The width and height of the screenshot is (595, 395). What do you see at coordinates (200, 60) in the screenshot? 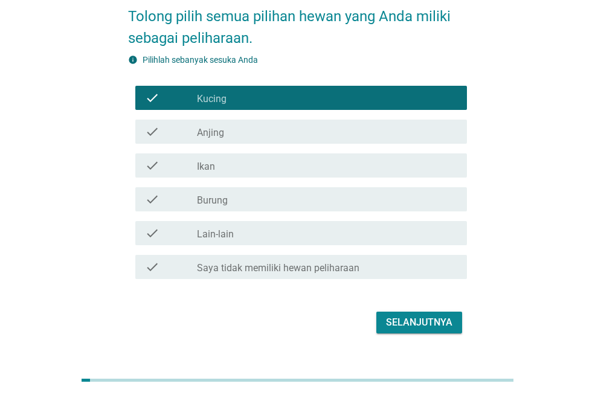
I see `label: Pilihlah sebanyak sesuka Anda` at bounding box center [200, 60].